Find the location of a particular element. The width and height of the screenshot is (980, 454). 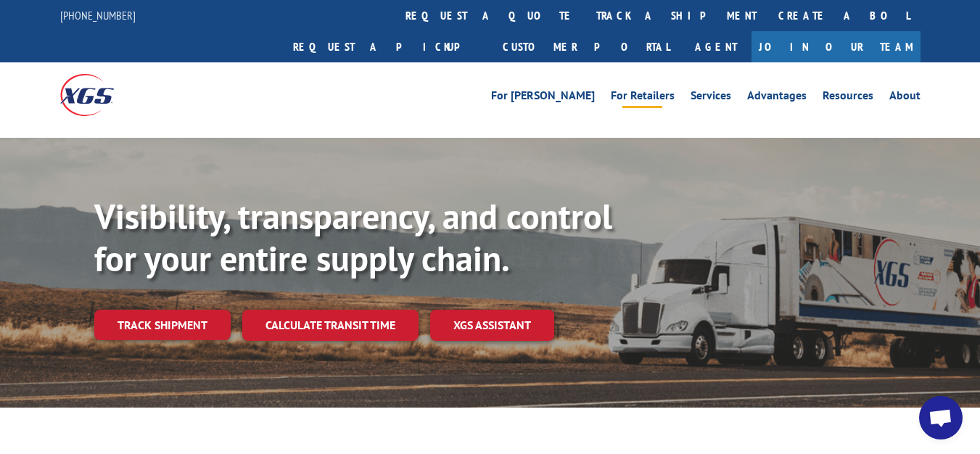

div: Open chat is located at coordinates (941, 418).